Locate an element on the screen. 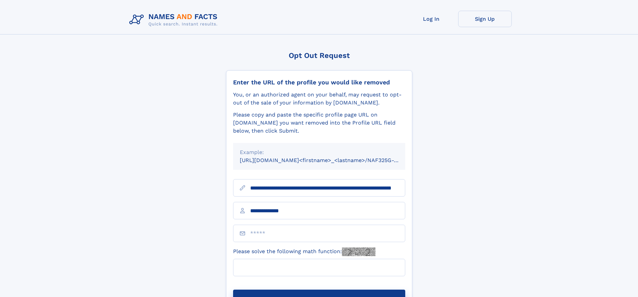  label: Please solve the following math function: is located at coordinates (304, 252).